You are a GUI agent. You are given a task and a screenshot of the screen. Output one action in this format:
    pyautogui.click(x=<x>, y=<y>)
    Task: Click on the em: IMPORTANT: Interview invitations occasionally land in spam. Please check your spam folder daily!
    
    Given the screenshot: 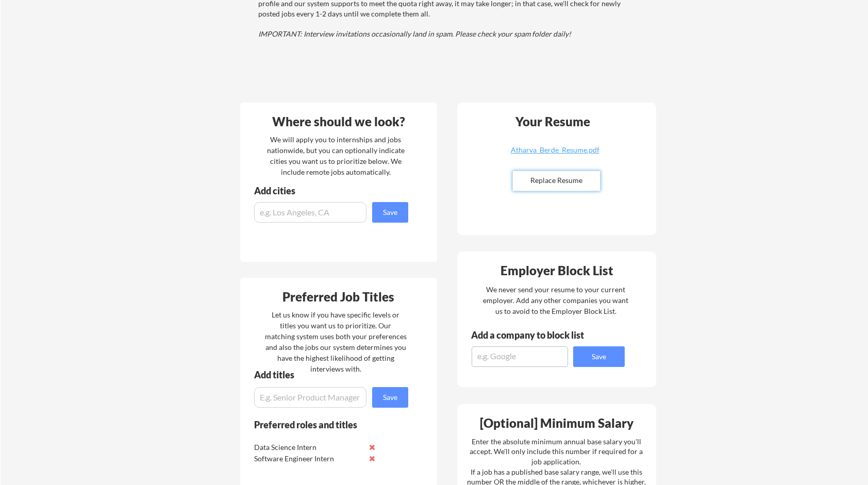 What is the action you would take?
    pyautogui.click(x=415, y=34)
    